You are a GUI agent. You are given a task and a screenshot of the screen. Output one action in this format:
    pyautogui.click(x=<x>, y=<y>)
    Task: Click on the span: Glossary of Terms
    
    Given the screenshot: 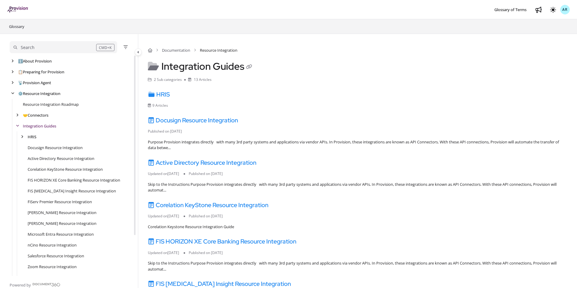 What is the action you would take?
    pyautogui.click(x=510, y=10)
    